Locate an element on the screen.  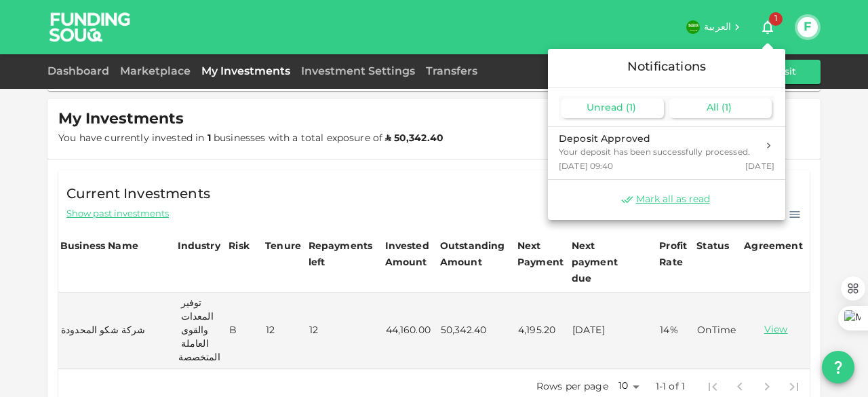
div: Deposit Approved is located at coordinates (654, 139).